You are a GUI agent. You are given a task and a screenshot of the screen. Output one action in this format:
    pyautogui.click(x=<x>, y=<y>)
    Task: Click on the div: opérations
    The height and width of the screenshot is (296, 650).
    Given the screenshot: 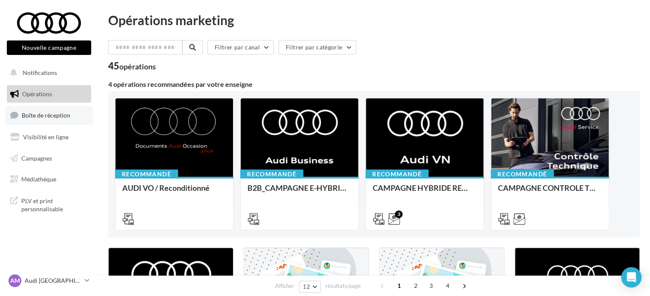 What is the action you would take?
    pyautogui.click(x=138, y=66)
    